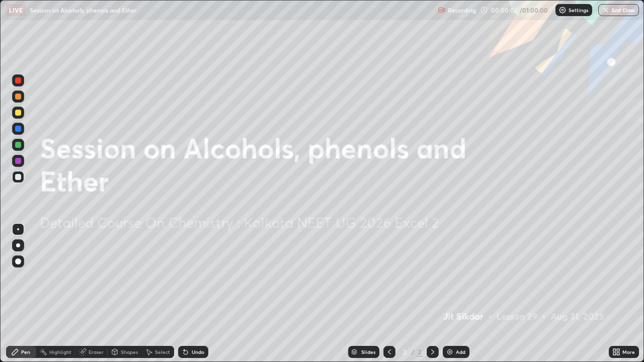  I want to click on img: recording.375f2c34.svg, so click(442, 10).